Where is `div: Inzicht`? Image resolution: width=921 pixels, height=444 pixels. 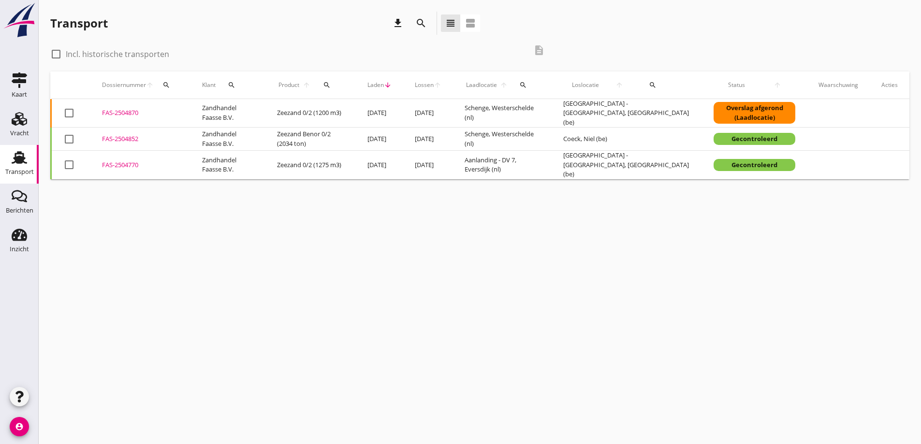
div: Inzicht is located at coordinates (19, 249).